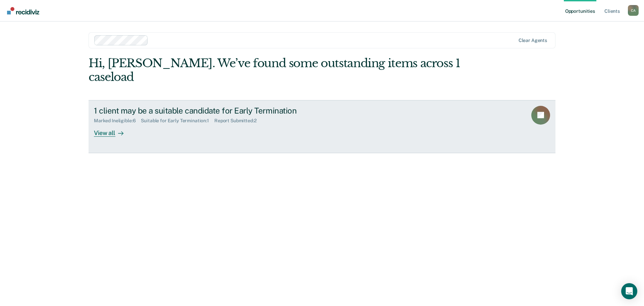  Describe the element at coordinates (633, 10) in the screenshot. I see `button: Profile dropdown button` at that location.